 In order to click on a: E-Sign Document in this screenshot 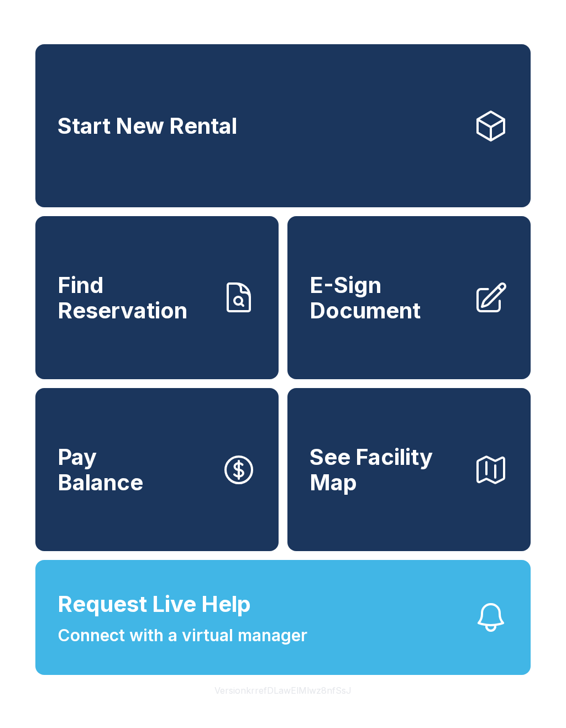, I will do `click(409, 297)`.